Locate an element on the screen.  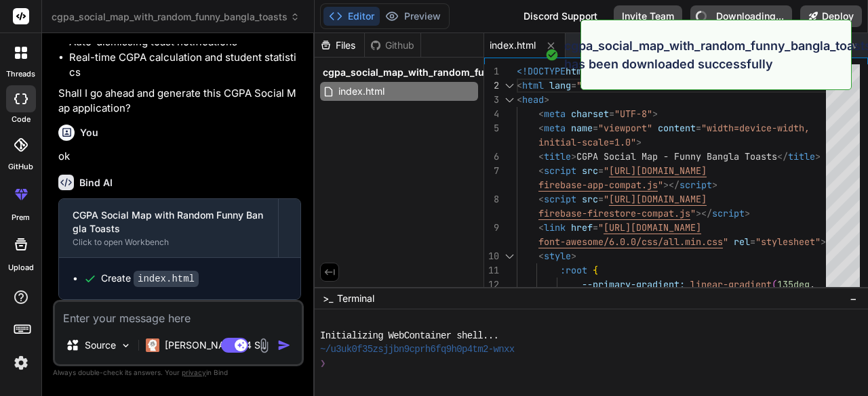
img: alert is located at coordinates (552, 55).